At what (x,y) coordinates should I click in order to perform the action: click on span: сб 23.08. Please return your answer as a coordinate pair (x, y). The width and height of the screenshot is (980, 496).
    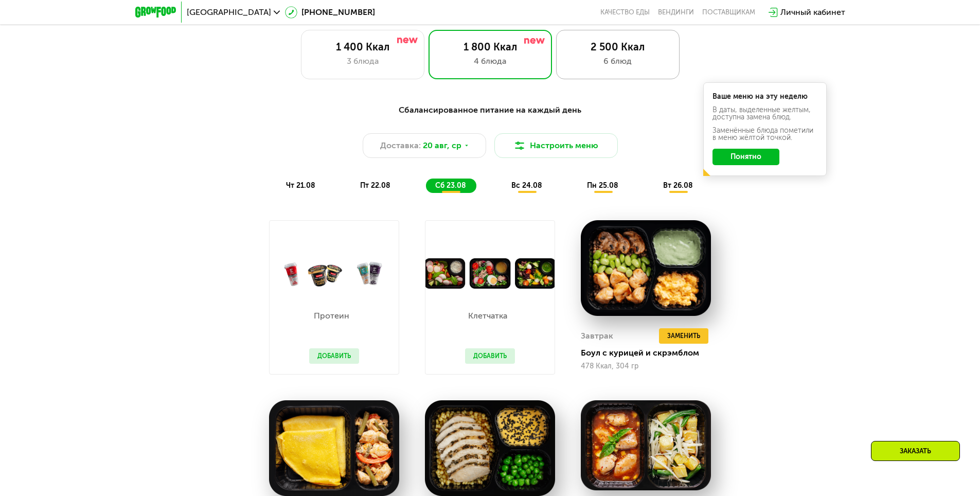
    Looking at the image, I should click on (451, 186).